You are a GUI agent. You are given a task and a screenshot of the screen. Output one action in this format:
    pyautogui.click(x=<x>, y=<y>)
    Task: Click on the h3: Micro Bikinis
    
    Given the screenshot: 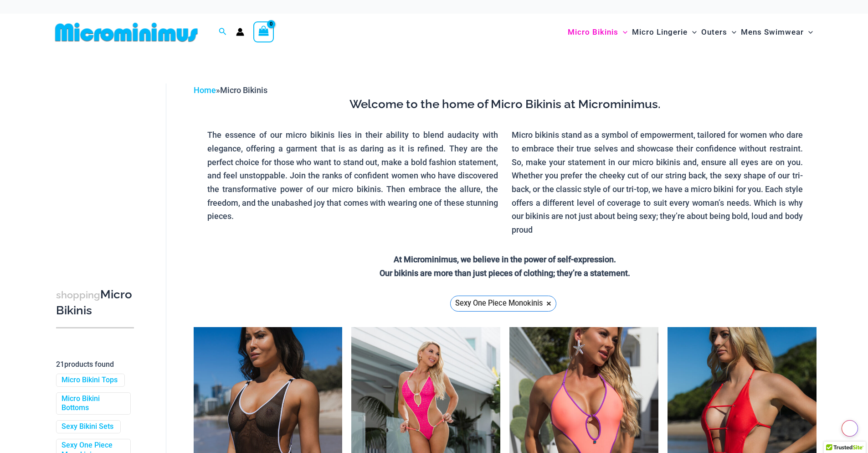 What is the action you would take?
    pyautogui.click(x=95, y=302)
    